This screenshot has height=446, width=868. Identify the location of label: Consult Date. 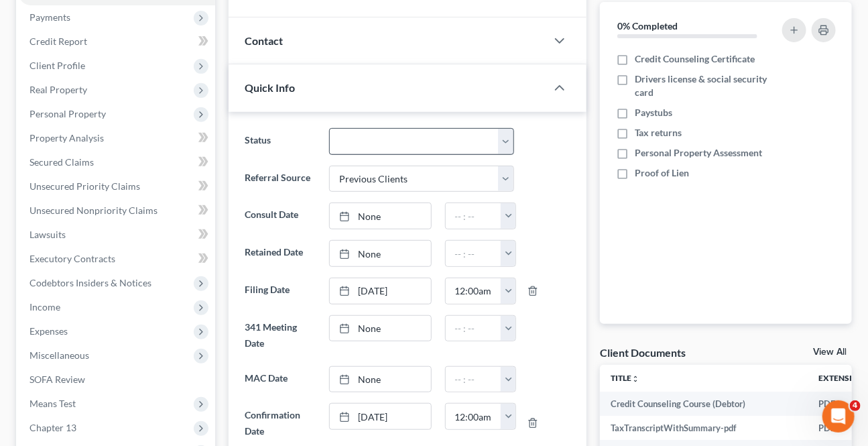
(281, 216).